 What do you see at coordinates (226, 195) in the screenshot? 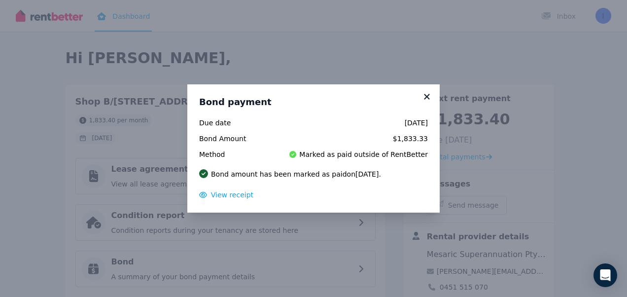
I see `button: View receipt` at bounding box center [226, 195].